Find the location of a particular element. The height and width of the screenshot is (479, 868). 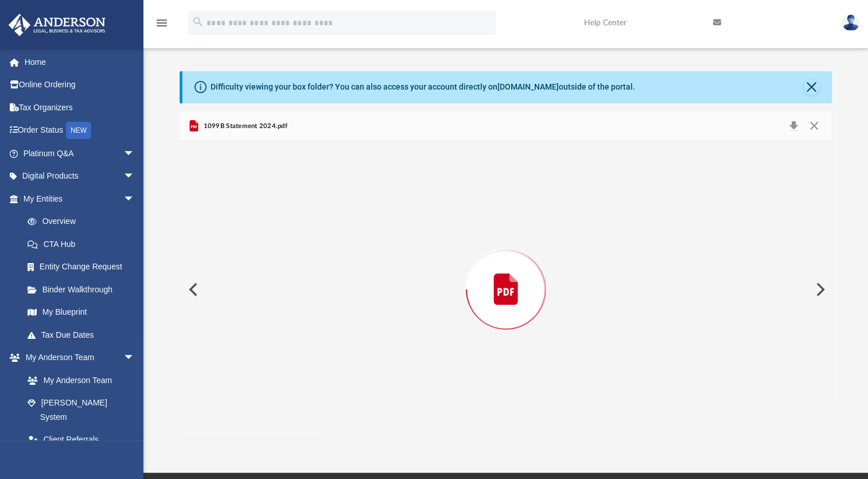

a: Online Ordering is located at coordinates (80, 85).